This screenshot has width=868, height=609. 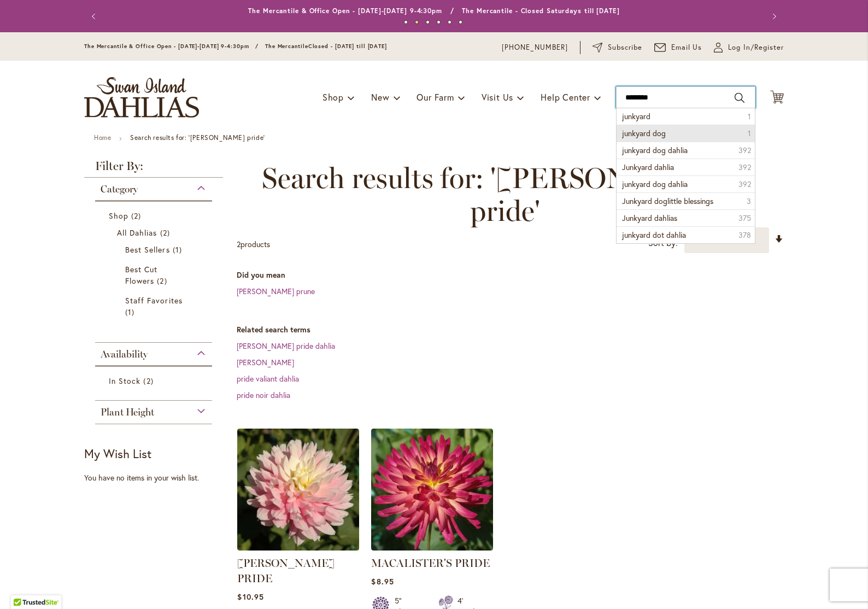 I want to click on span: junkyard dog, so click(x=644, y=133).